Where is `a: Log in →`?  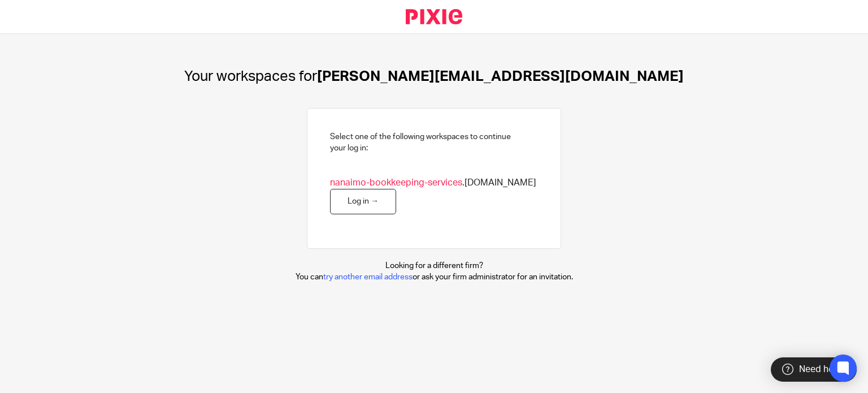
a: Log in → is located at coordinates (363, 202).